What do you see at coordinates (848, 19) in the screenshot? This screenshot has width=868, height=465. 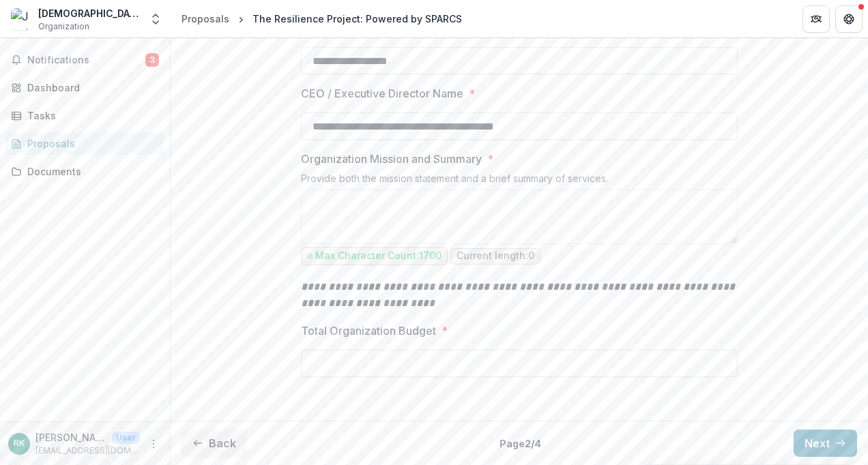 I see `button: Get Help` at bounding box center [848, 19].